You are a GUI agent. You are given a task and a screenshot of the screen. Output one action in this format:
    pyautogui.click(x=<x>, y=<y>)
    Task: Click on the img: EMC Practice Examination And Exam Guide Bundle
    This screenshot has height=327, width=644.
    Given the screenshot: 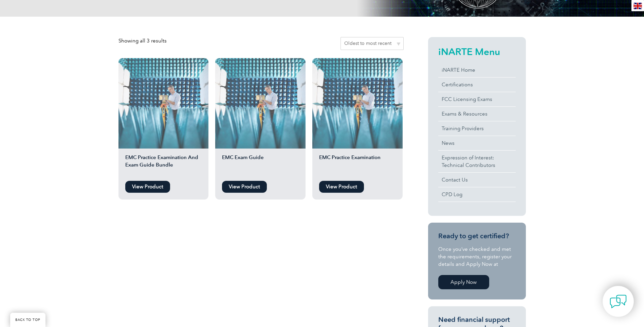 What is the action you would take?
    pyautogui.click(x=164, y=103)
    